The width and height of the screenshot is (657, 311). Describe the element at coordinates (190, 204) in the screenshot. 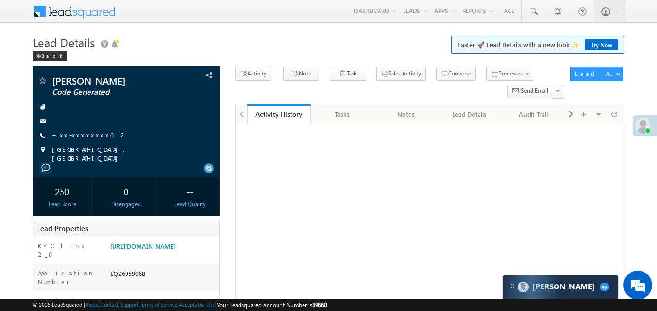

I see `div: Lead Quality` at that location.